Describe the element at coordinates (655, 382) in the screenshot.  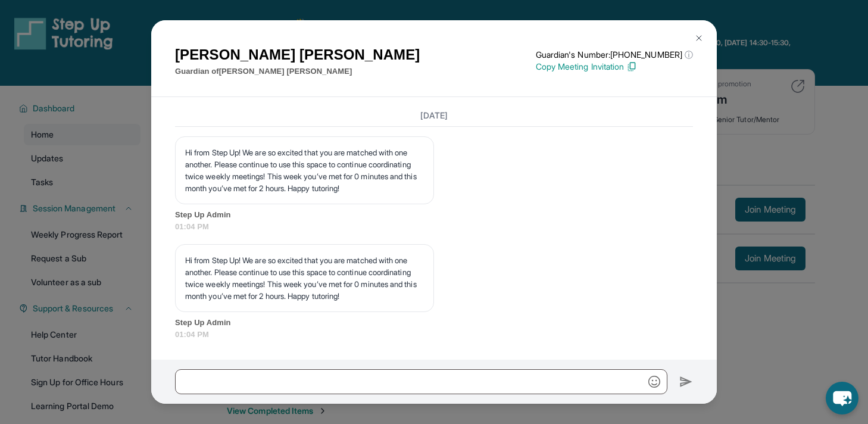
I see `img: Emoji` at that location.